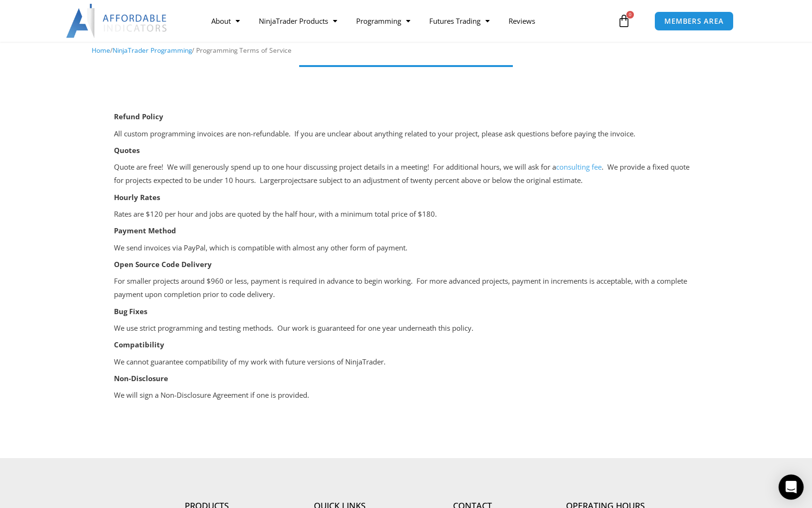 Image resolution: width=812 pixels, height=508 pixels. I want to click on p: Rates are $120 per hour and jobs are quoted by the half hour, with a minimum total price of $180., so click(406, 214).